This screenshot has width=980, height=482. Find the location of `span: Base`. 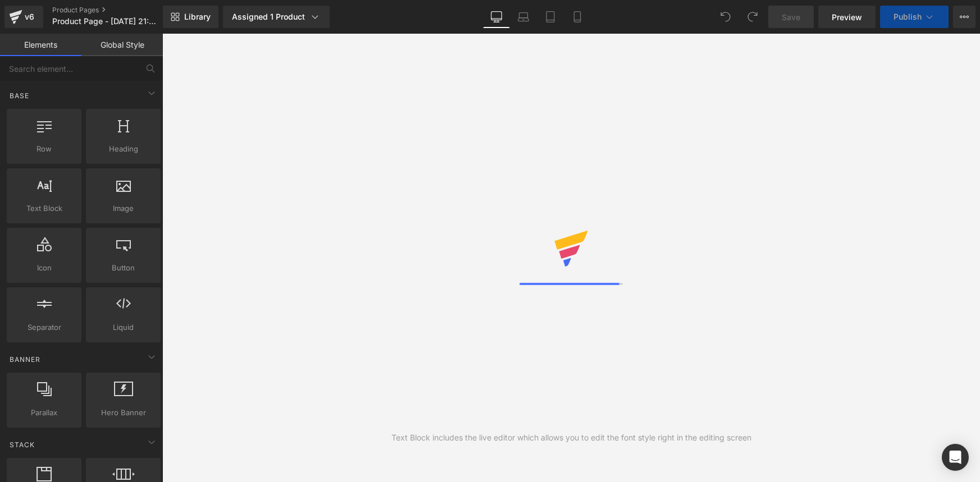

span: Base is located at coordinates (19, 95).